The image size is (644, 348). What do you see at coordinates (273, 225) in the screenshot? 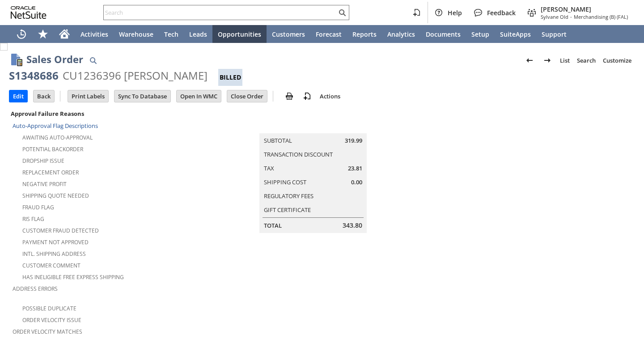
I see `a: Total` at bounding box center [273, 225].